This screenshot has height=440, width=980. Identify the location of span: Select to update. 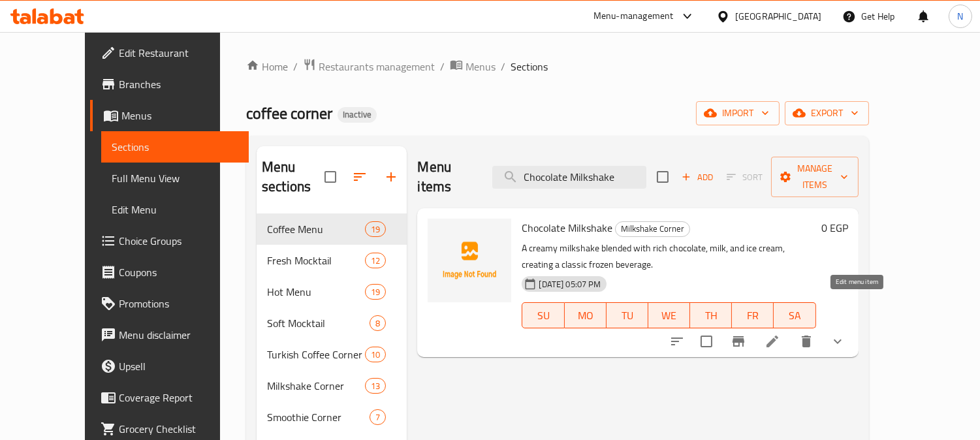
(706, 341).